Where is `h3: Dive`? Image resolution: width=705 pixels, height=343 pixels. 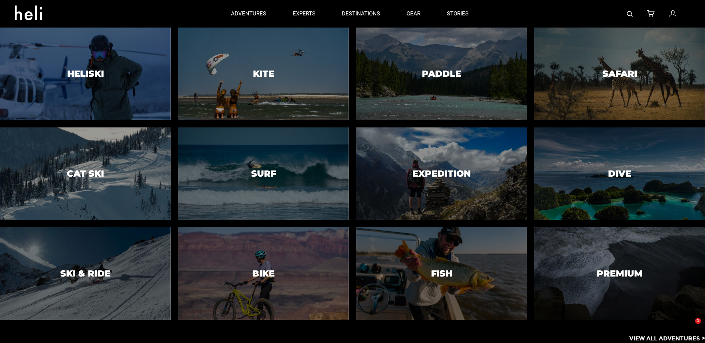
h3: Dive is located at coordinates (620, 174).